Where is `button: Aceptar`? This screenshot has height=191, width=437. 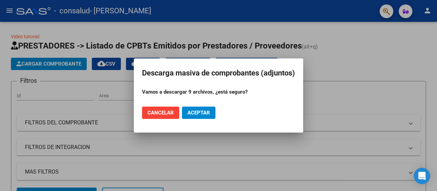
button: Aceptar is located at coordinates (199, 113).